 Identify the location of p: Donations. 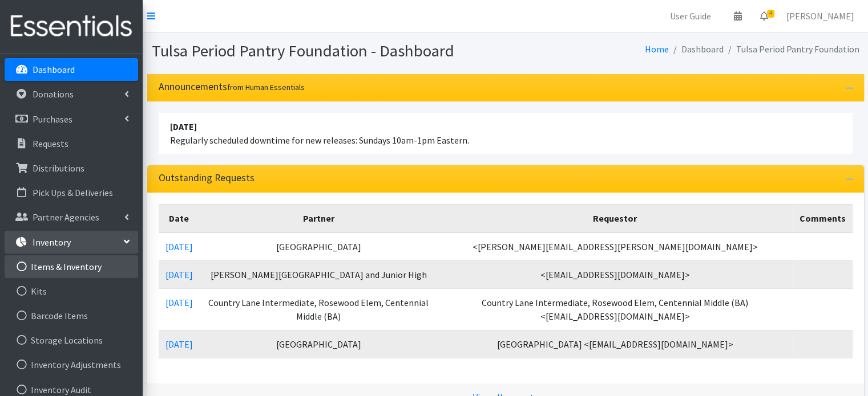
(53, 94).